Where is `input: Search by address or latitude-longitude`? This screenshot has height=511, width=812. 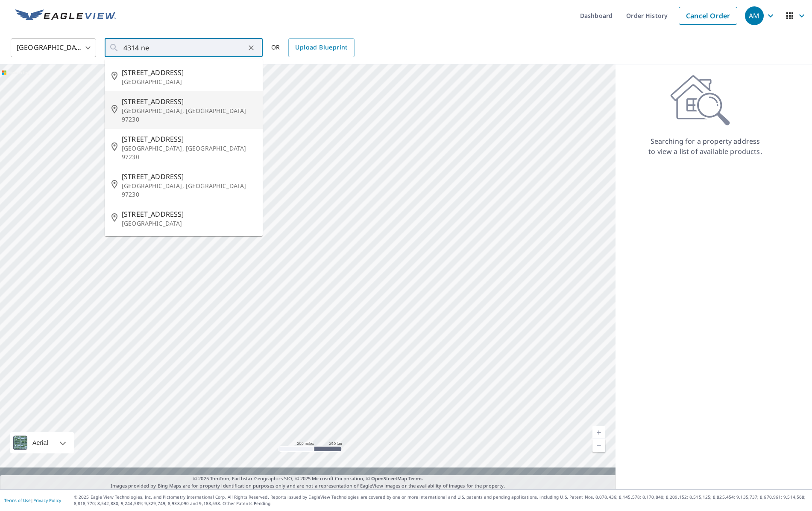 input: Search by address or latitude-longitude is located at coordinates (184, 48).